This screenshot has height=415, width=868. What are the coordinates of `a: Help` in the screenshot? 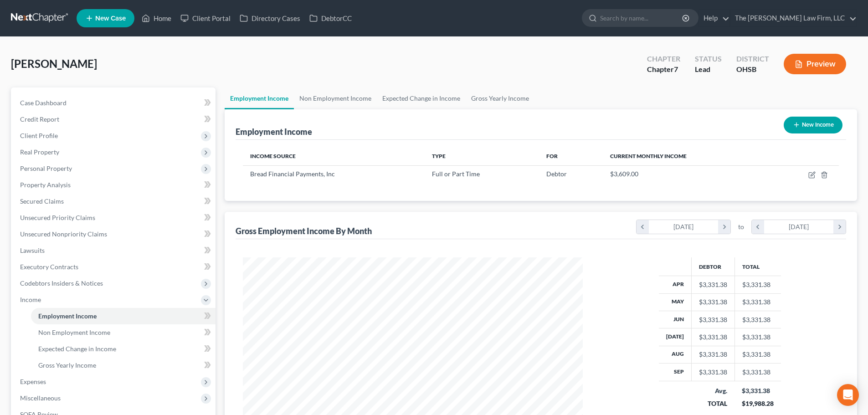 It's located at (714, 19).